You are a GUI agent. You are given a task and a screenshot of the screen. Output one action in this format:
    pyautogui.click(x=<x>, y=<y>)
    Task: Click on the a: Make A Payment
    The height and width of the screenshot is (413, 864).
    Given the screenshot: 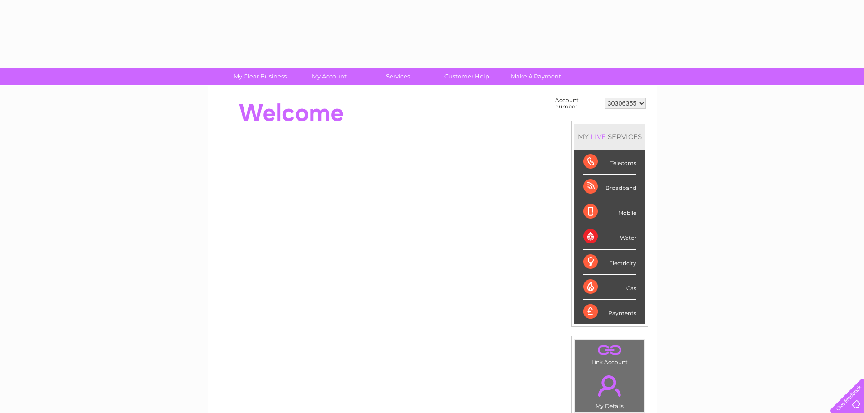 What is the action you would take?
    pyautogui.click(x=536, y=76)
    